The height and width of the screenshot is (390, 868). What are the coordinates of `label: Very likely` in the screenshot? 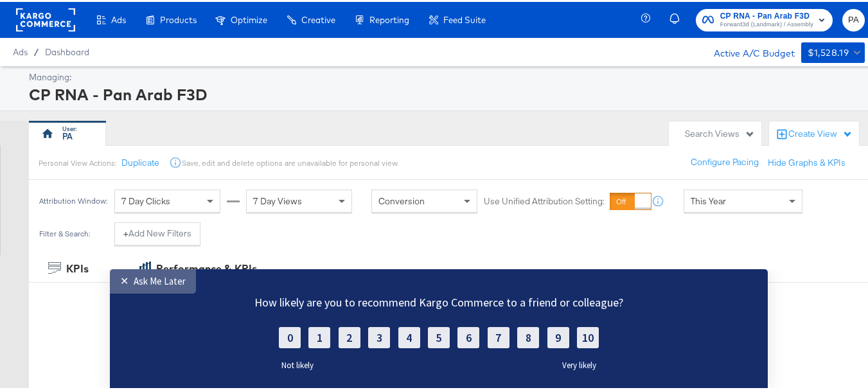 It's located at (584, 96).